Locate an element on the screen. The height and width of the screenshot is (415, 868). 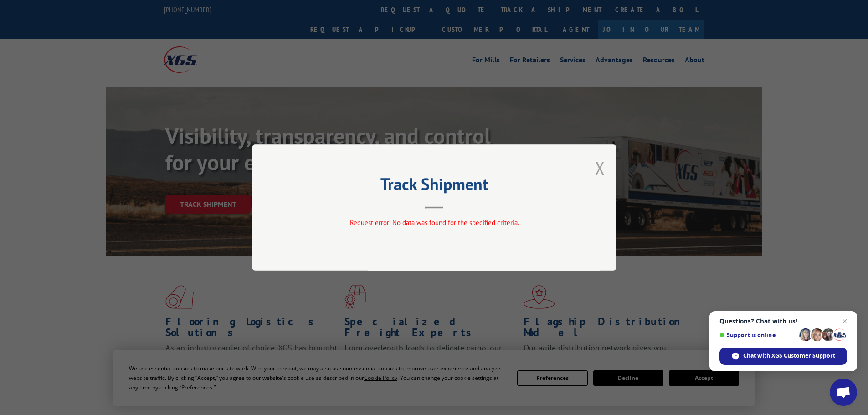
h2: Track Shipment is located at coordinates (434, 186).